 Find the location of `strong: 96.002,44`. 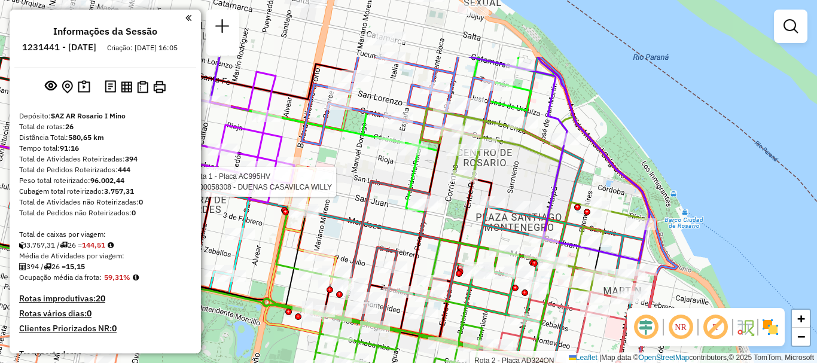

strong: 96.002,44 is located at coordinates (107, 180).